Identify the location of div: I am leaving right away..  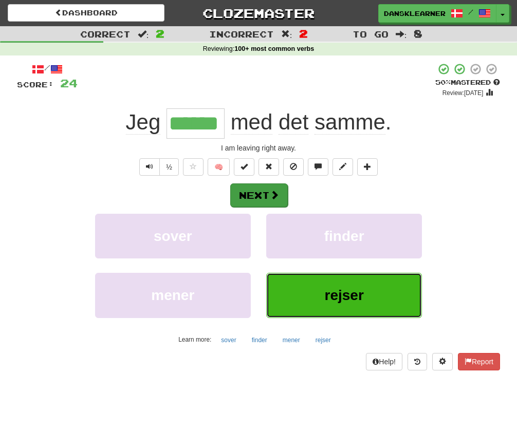
(259, 148).